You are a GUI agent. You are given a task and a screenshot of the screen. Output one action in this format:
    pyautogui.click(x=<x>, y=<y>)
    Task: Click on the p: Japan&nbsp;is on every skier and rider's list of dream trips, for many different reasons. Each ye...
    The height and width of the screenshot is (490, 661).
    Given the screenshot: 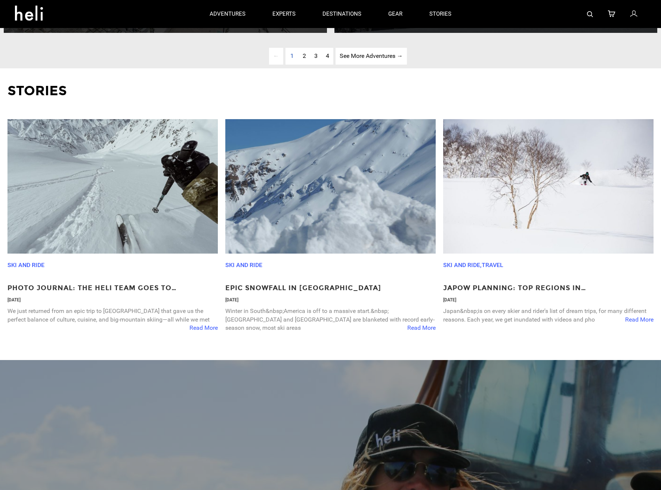 What is the action you would take?
    pyautogui.click(x=548, y=316)
    